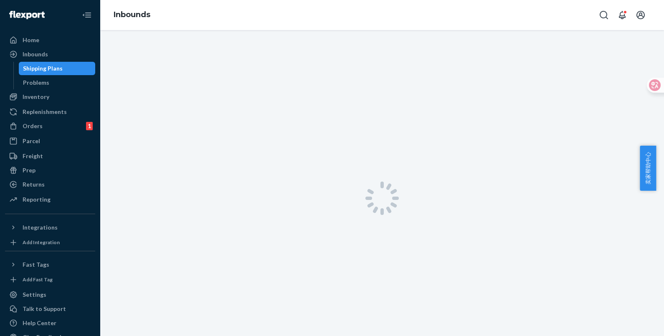 This screenshot has height=336, width=664. What do you see at coordinates (43, 68) in the screenshot?
I see `div: Shipping Plans` at bounding box center [43, 68].